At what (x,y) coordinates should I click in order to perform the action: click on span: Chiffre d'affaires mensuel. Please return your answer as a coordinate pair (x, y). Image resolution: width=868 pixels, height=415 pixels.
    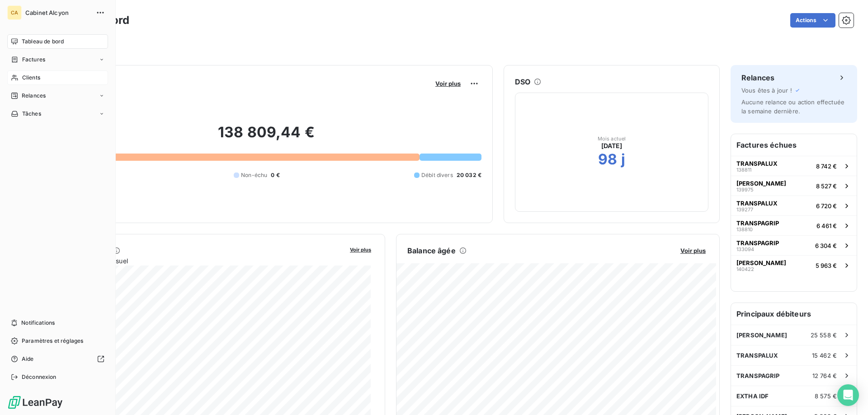
    Looking at the image, I should click on (197, 260).